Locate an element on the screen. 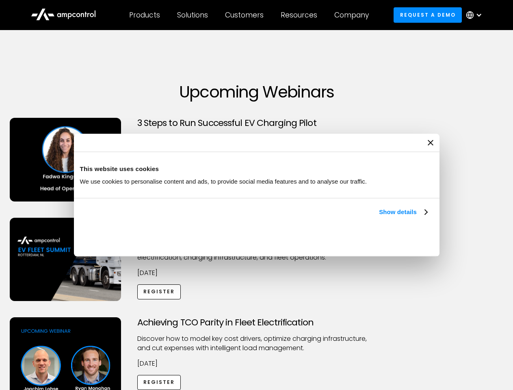 This screenshot has height=390, width=513. button: Okay is located at coordinates (371, 238).